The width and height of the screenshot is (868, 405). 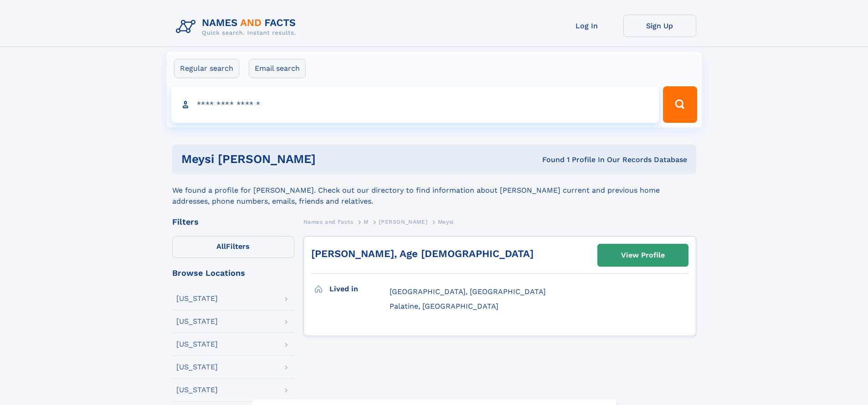 What do you see at coordinates (234, 222) in the screenshot?
I see `div: Filters` at bounding box center [234, 222].